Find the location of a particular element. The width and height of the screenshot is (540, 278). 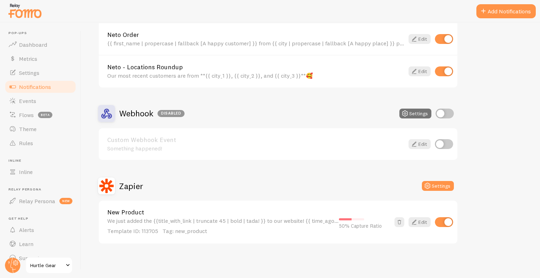

a: Inline is located at coordinates (40, 172).